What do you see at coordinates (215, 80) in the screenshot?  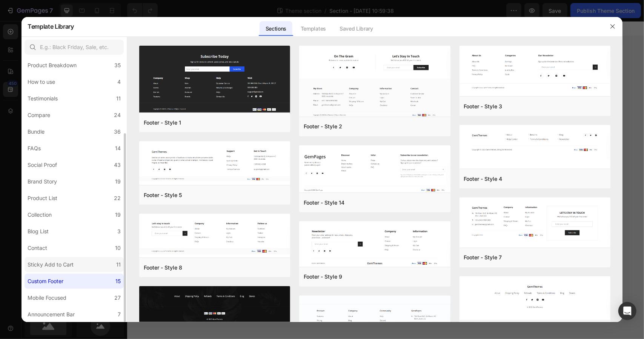 I see `img: f1.png` at bounding box center [215, 80].